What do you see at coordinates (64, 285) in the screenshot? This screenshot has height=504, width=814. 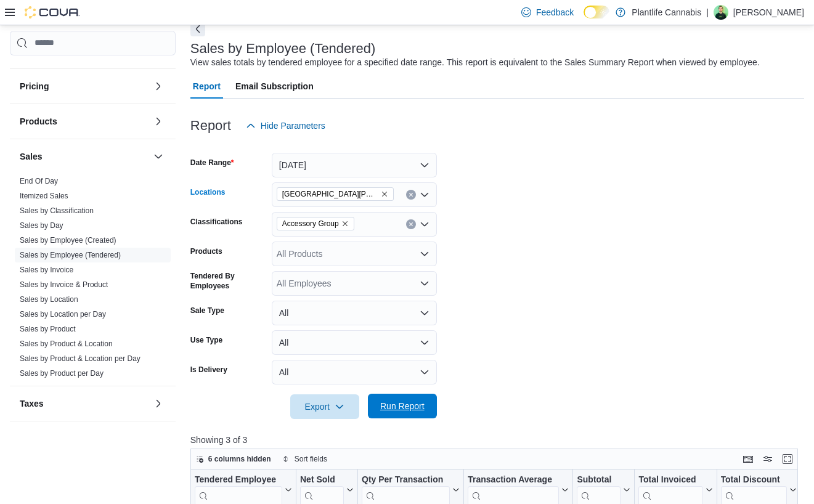 I see `a: Sales by Invoice & Product` at bounding box center [64, 285].